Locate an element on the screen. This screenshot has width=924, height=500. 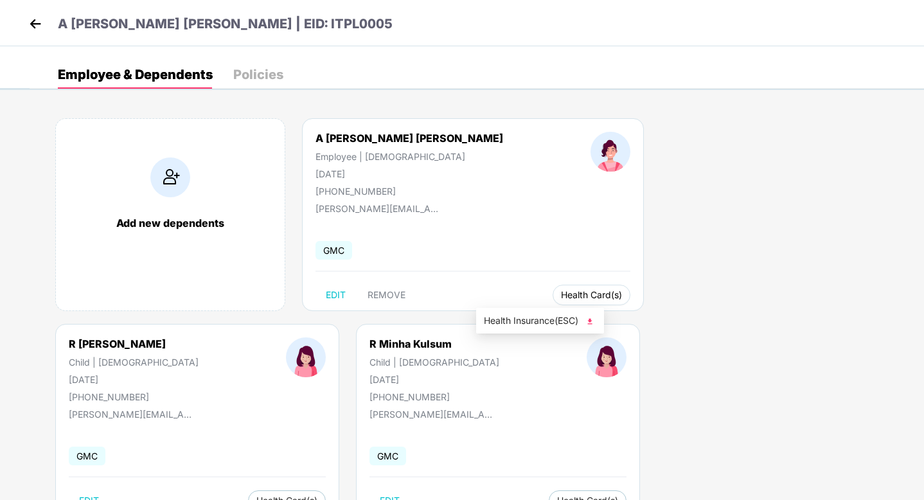
div: Policies is located at coordinates (258, 75).